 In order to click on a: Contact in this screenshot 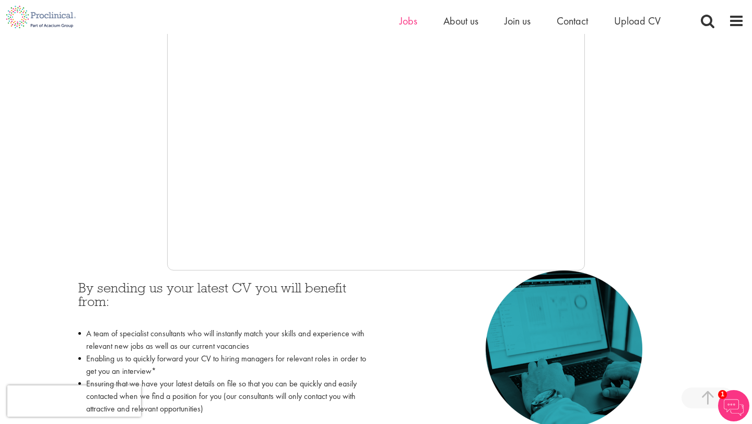, I will do `click(573, 21)`.